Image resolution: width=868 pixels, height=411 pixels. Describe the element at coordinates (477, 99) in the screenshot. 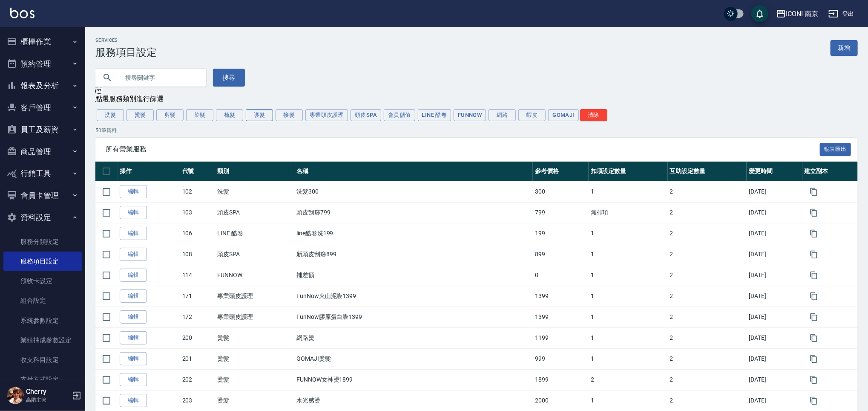

I see `div: 點選服務類別進行篩選` at that location.